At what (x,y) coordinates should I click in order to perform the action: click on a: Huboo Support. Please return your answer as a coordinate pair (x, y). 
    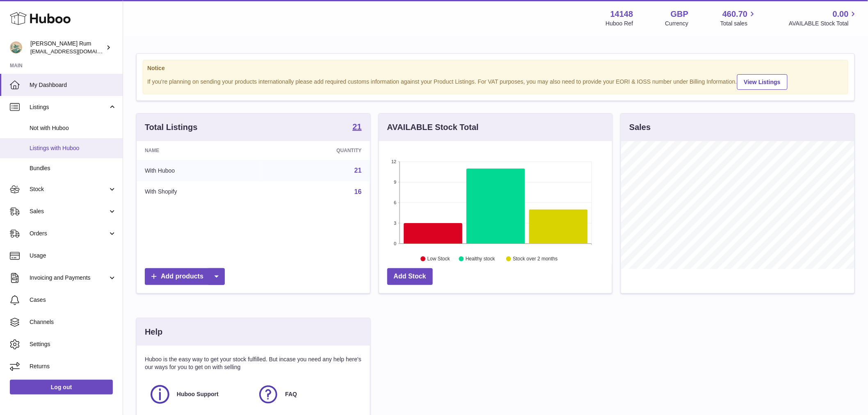
    Looking at the image, I should click on (199, 394).